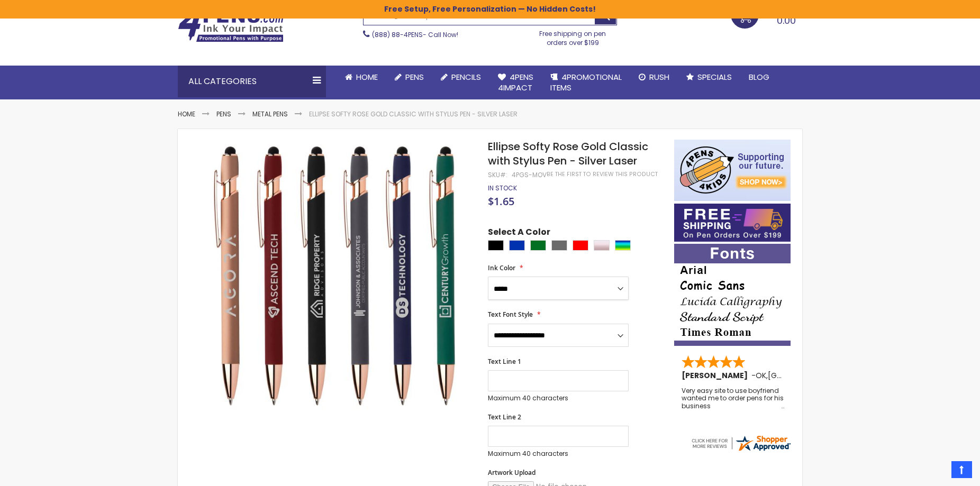 The image size is (980, 486). Describe the element at coordinates (529, 175) in the screenshot. I see `div: 4PGS-MOV` at that location.